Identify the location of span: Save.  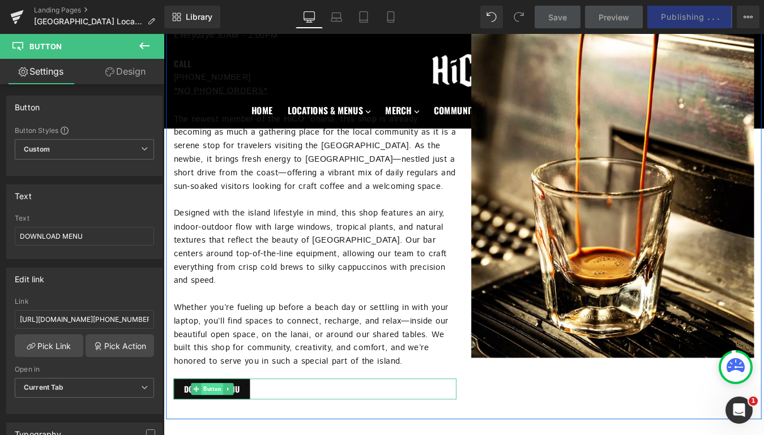
(557, 17).